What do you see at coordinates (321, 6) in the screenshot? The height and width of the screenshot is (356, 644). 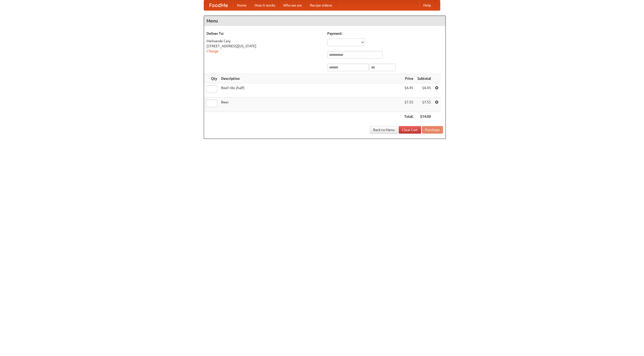 I see `a: Recipe videos` at bounding box center [321, 6].